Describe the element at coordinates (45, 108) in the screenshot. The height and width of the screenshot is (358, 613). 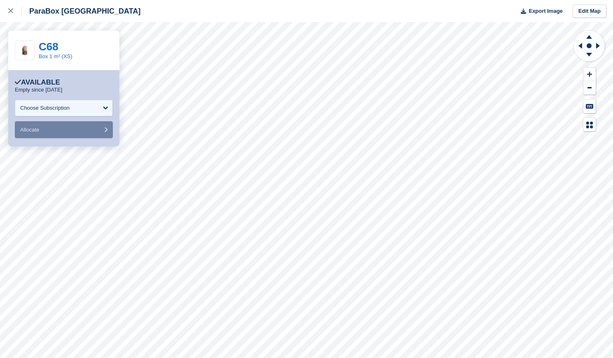
I see `div: Choose Subscription` at that location.